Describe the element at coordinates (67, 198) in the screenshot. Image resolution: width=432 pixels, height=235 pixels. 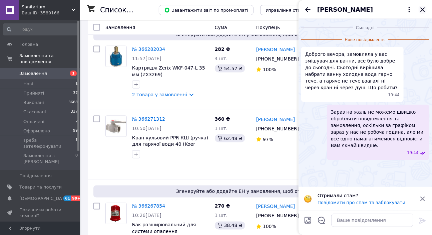
I see `span: 61` at that location.